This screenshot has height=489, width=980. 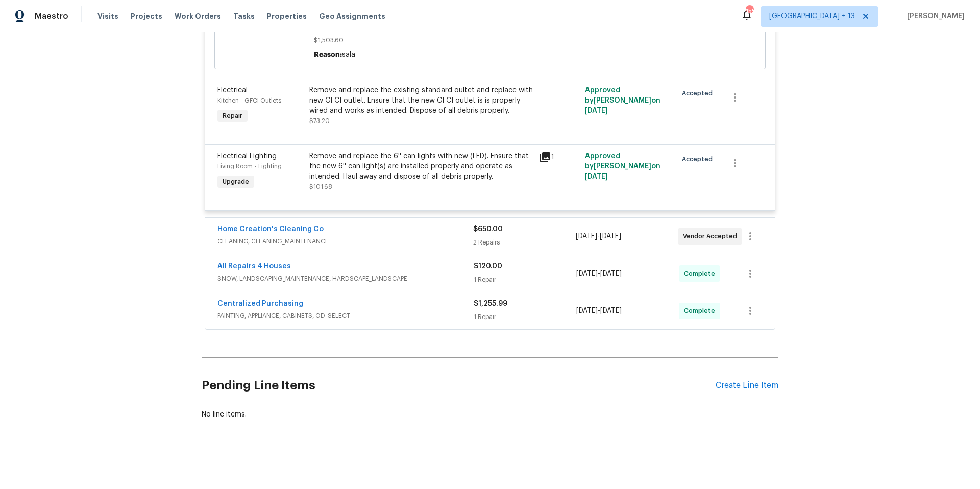 I want to click on span: Reason:, so click(x=328, y=54).